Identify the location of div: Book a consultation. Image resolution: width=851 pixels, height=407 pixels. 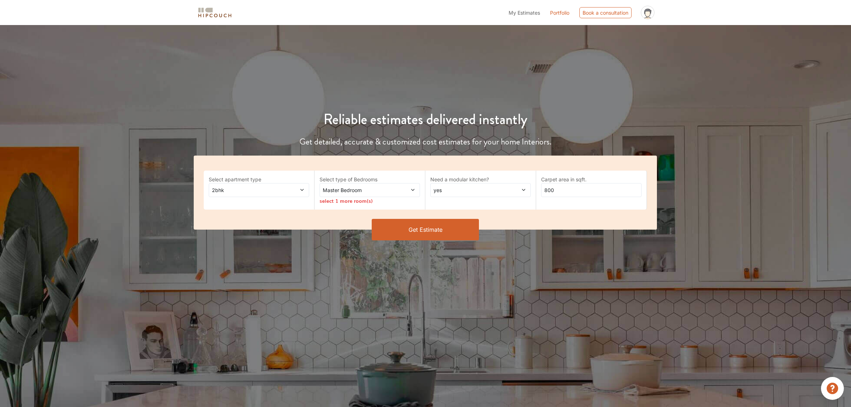
(605, 13).